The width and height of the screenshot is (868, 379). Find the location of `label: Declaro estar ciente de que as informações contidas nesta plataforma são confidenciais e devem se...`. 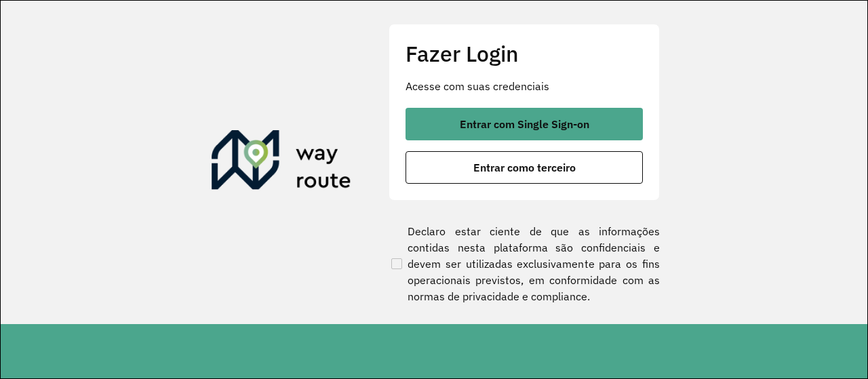

label: Declaro estar ciente de que as informações contidas nesta plataforma são confidenciais e devem se... is located at coordinates (524, 264).